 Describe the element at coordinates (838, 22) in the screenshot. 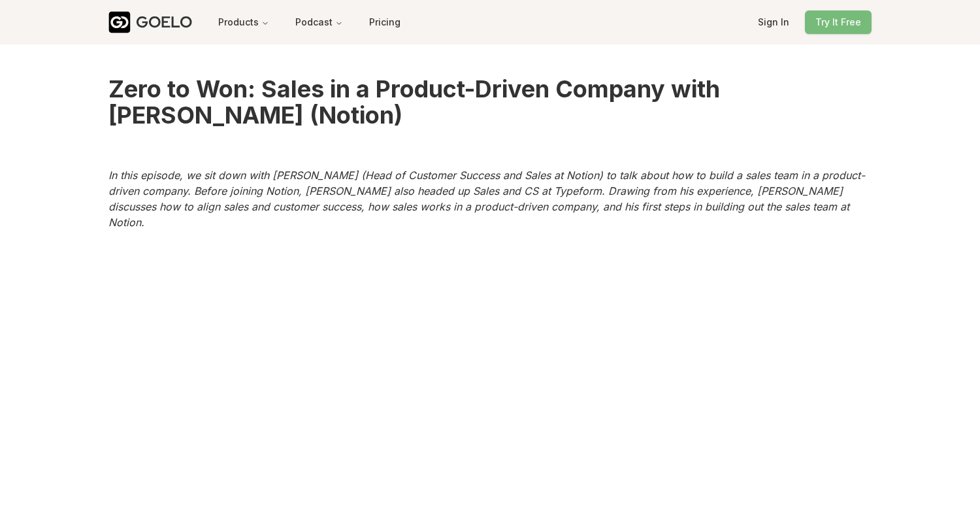

I see `a: Try It Free` at that location.